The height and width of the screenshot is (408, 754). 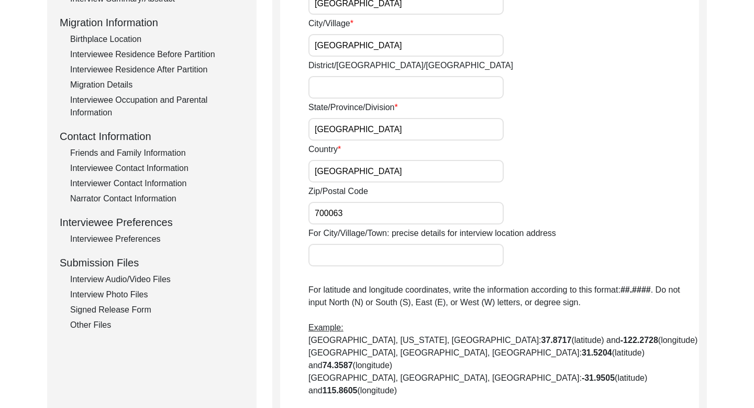 What do you see at coordinates (432, 233) in the screenshot?
I see `label: For City/Village/Town: precise details for interview location address` at bounding box center [432, 233].